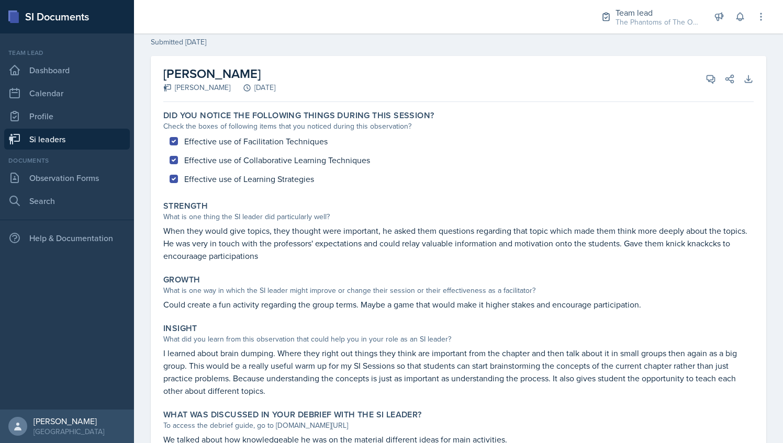 This screenshot has width=783, height=443. Describe the element at coordinates (459, 305) in the screenshot. I see `p: Could create a fun activity regarding the group terms. Maybe a game that would make it higher sta...` at that location.